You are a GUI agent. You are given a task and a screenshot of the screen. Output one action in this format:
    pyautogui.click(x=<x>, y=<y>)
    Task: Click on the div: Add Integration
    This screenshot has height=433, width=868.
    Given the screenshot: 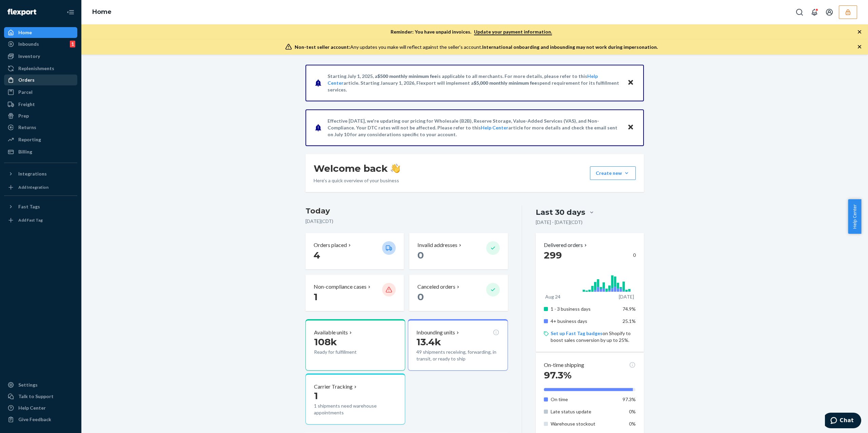 What is the action you would take?
    pyautogui.click(x=33, y=187)
    